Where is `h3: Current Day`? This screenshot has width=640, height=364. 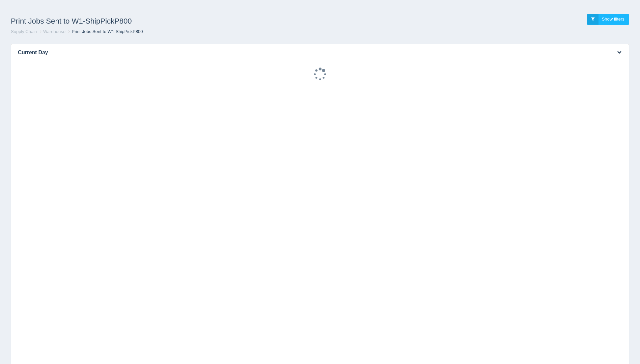 h3: Current Day is located at coordinates (310, 53).